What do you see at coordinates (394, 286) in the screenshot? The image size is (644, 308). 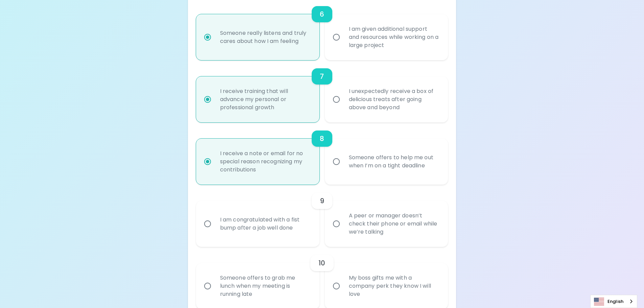 I see `div: My boss gifts me with a company perk they know I will love` at bounding box center [394, 286].